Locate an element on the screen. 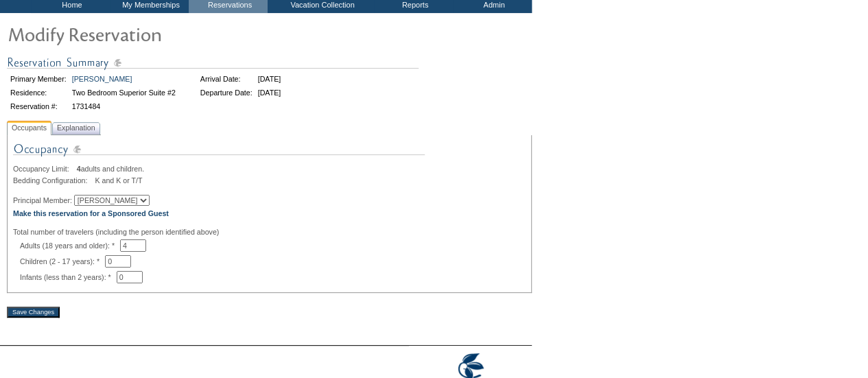 The height and width of the screenshot is (378, 868). td: Primary Member: is located at coordinates (38, 79).